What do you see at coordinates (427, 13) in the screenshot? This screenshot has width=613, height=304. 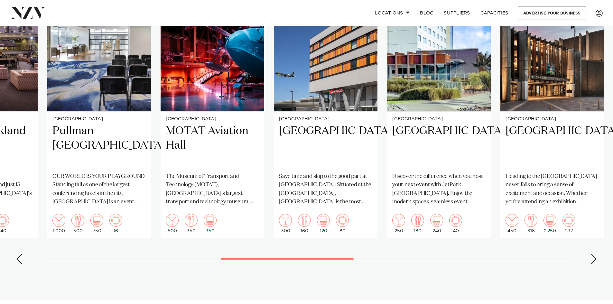 I see `a: BLOG` at bounding box center [427, 13].